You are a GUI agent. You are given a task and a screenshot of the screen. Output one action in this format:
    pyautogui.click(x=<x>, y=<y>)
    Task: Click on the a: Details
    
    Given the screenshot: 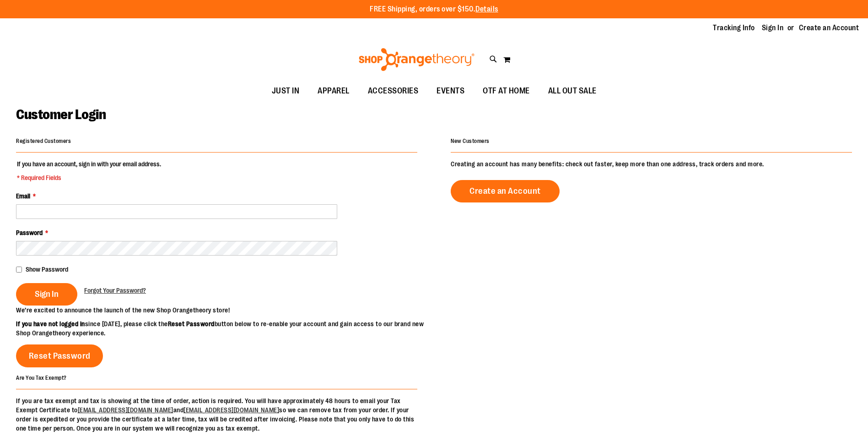 What is the action you would take?
    pyautogui.click(x=487, y=9)
    